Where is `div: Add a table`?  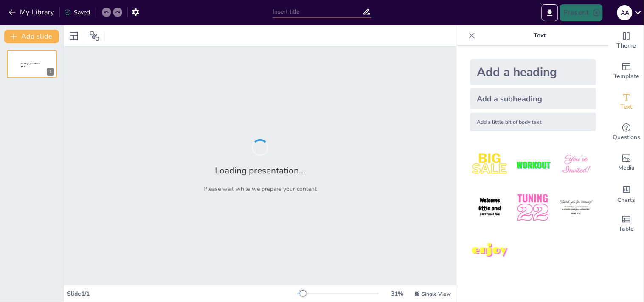
div: Add a table is located at coordinates (627, 224).